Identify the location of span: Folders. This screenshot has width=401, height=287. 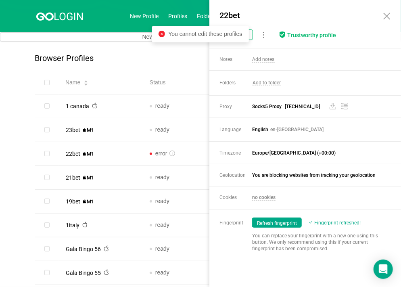
(236, 83).